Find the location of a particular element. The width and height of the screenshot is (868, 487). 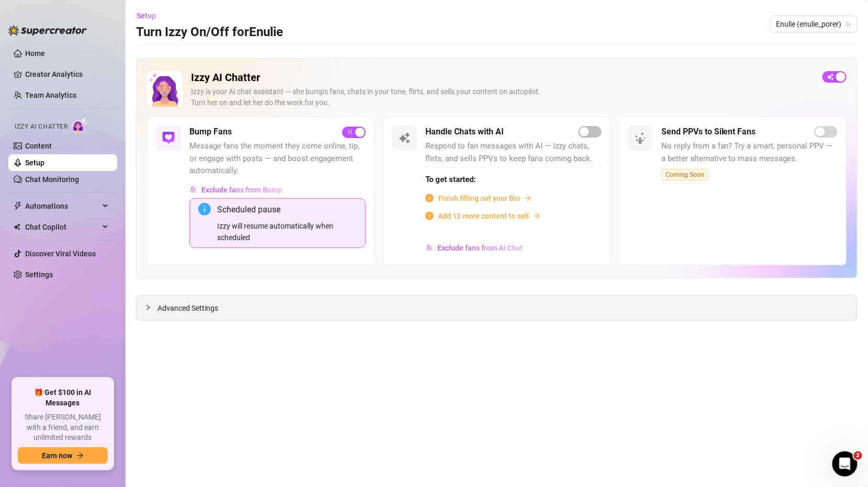

span: team is located at coordinates (849, 24).